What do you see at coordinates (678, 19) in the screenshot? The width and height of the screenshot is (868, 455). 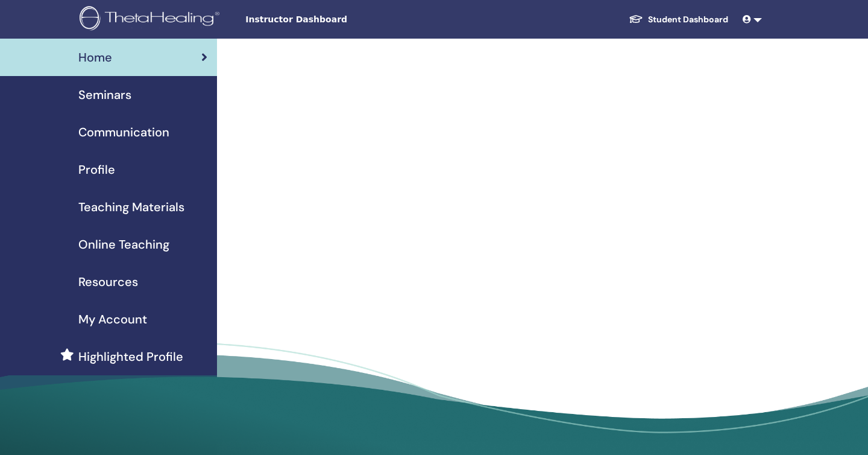 I see `a: Student Dashboard` at bounding box center [678, 19].